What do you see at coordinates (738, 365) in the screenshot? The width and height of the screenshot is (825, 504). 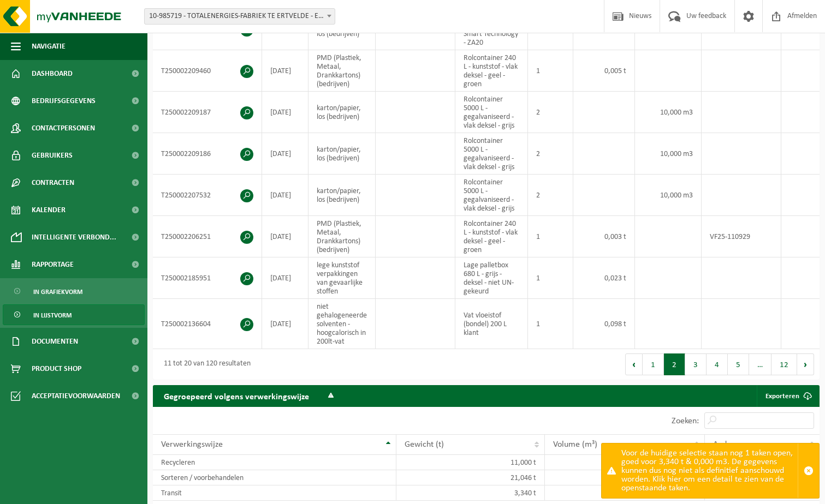 I see `button: 5` at bounding box center [738, 365].